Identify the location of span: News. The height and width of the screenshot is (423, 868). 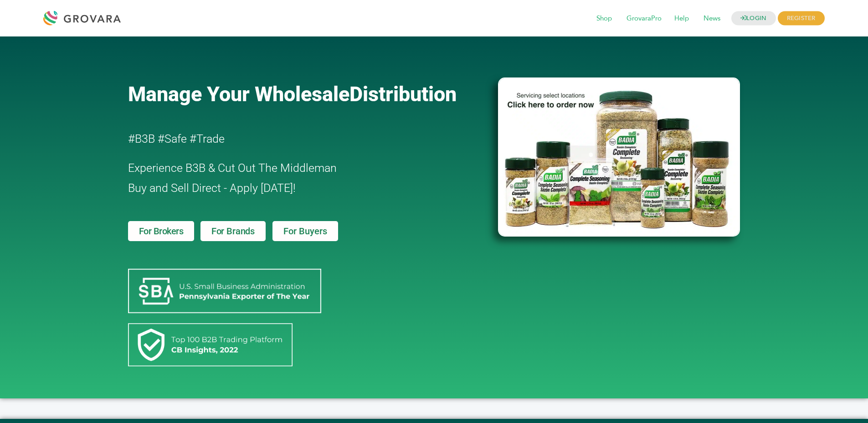
(712, 19).